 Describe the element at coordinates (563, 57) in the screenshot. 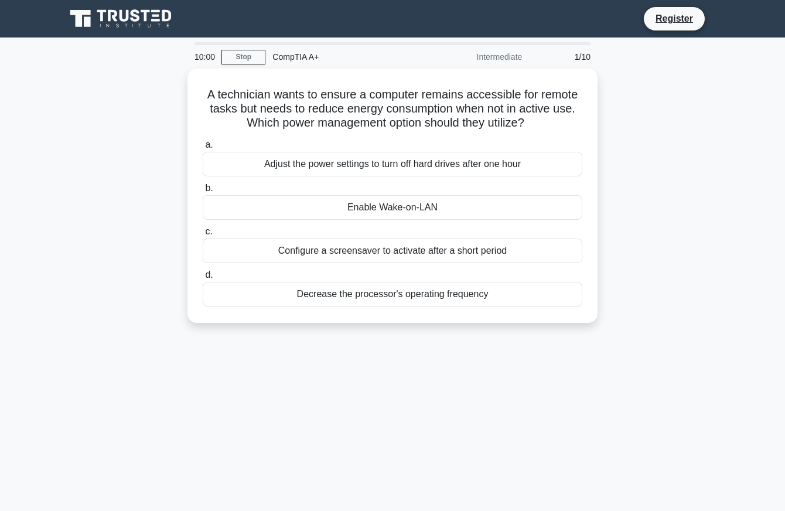

I see `div: 1/10` at that location.